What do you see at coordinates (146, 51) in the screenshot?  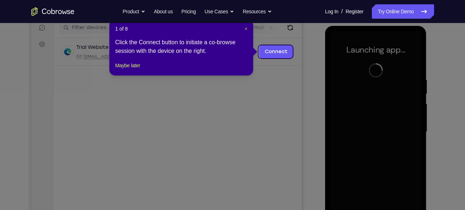 I see `div: Open device details` at bounding box center [146, 51].